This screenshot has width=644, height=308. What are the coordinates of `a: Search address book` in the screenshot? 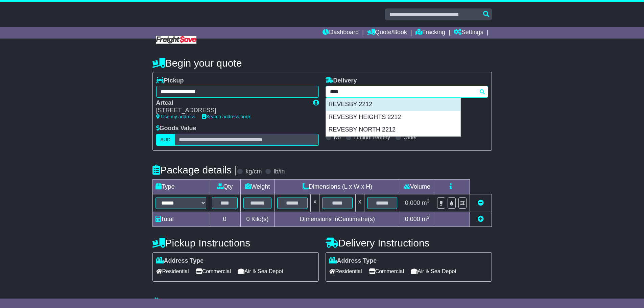 It's located at (226, 117).